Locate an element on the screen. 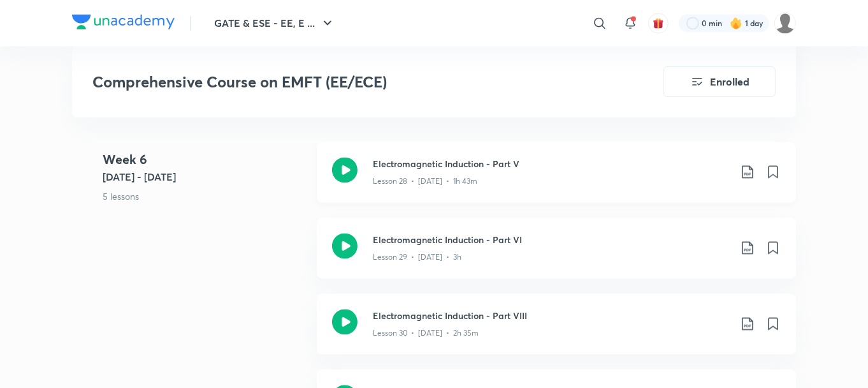 This screenshot has height=388, width=868. h3: Electromagnetic Induction - Part VI is located at coordinates (551, 239).